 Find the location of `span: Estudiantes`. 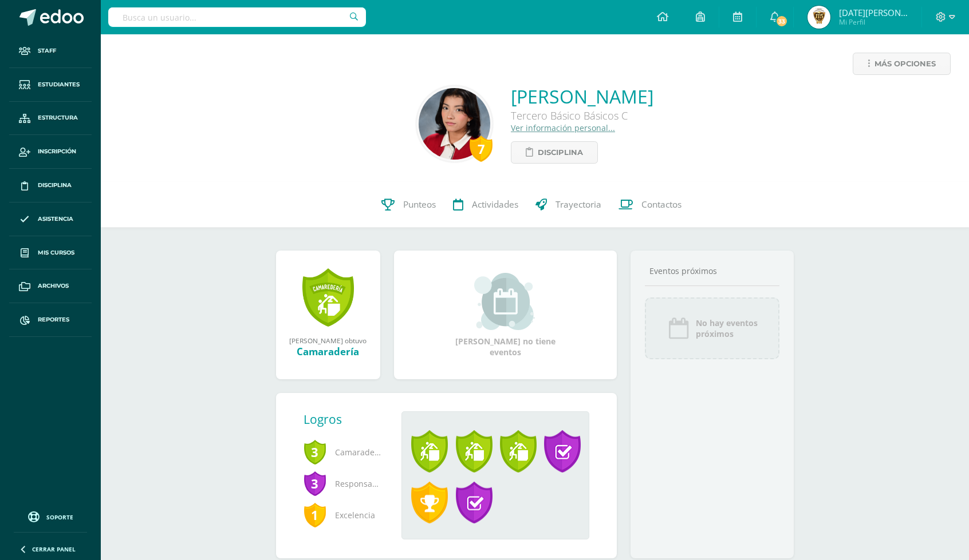

span: Estudiantes is located at coordinates (58, 85).